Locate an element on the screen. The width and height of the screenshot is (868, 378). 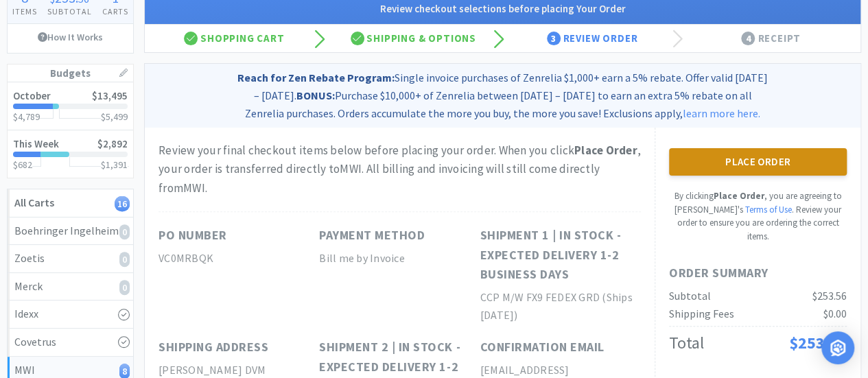
div: Zoetis is located at coordinates (70, 259).